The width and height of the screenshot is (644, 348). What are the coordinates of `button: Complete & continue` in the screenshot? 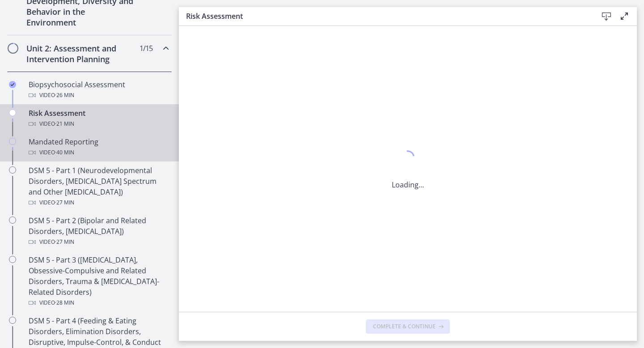 It's located at (408, 326).